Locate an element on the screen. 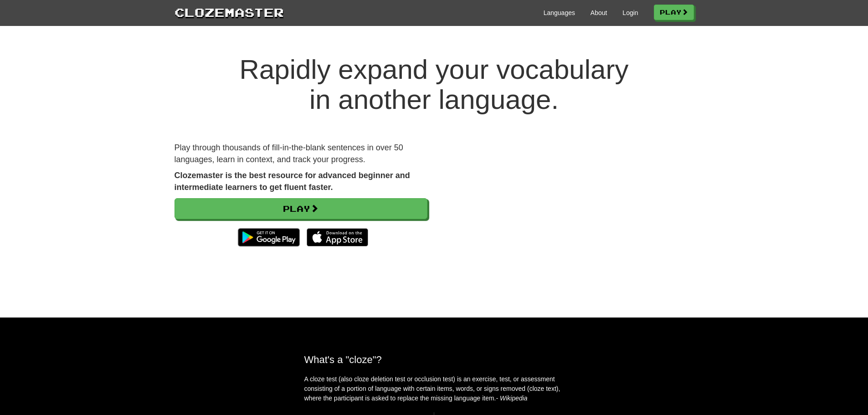 This screenshot has width=868, height=415. em: - Wikipedia is located at coordinates (511, 398).